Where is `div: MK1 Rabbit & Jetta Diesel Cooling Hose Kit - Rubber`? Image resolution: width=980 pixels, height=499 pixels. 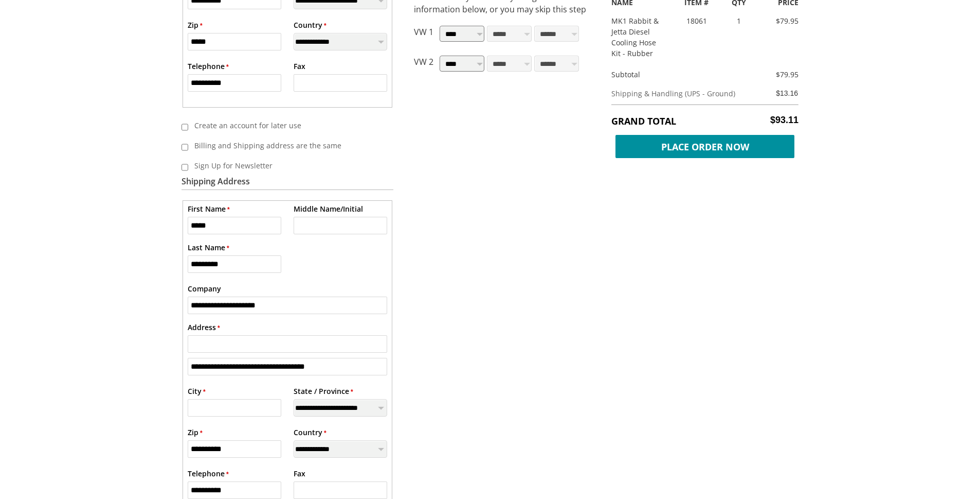
div: MK1 Rabbit & Jetta Diesel Cooling Hose Kit - Rubber is located at coordinates (638, 37).